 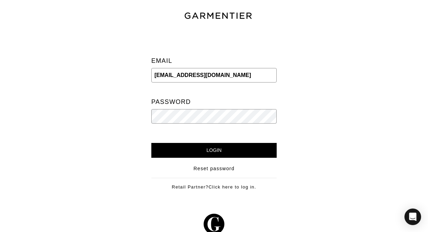 I want to click on label: Password, so click(x=171, y=102).